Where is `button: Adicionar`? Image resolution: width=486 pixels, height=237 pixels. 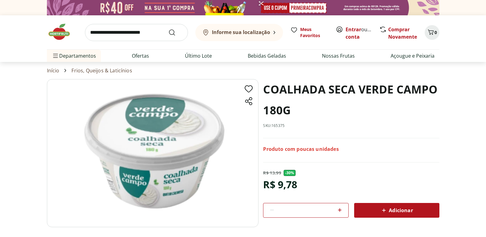
button: Adicionar is located at coordinates (397, 210).